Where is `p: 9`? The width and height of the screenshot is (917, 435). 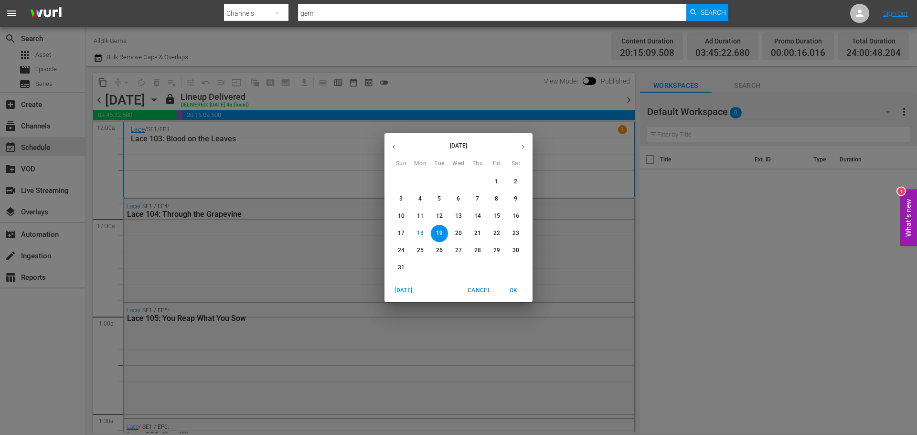 p: 9 is located at coordinates (515, 199).